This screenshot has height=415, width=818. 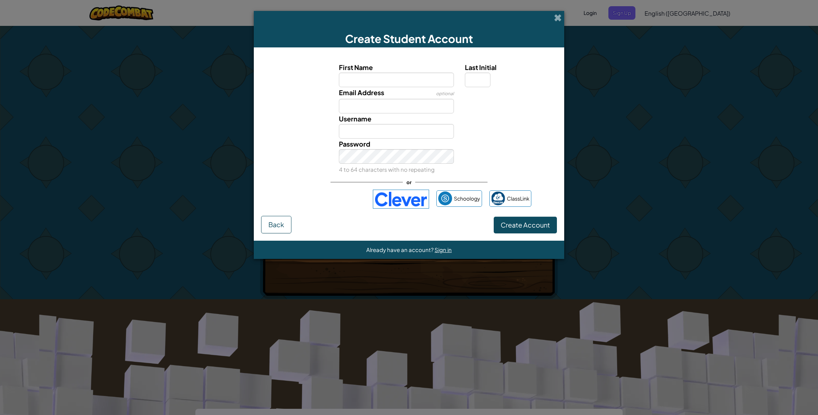 What do you see at coordinates (467, 199) in the screenshot?
I see `span: Schoology` at bounding box center [467, 199].